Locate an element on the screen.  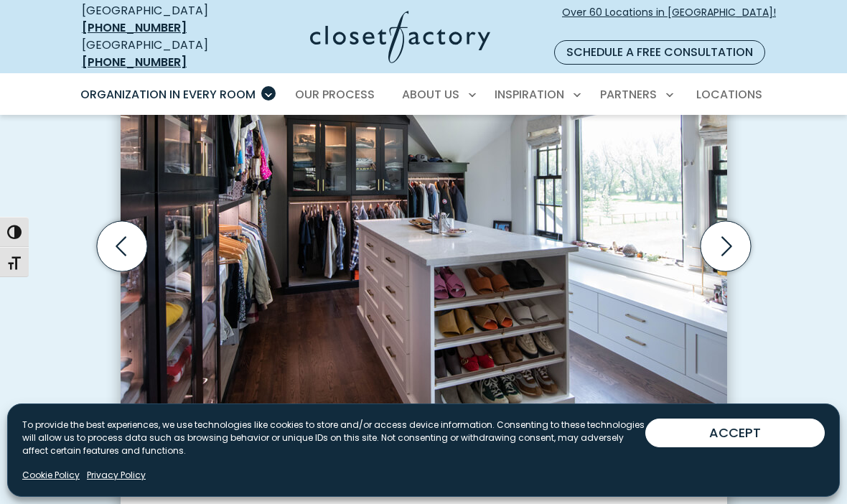
span: Organization in Every Room is located at coordinates (168, 94).